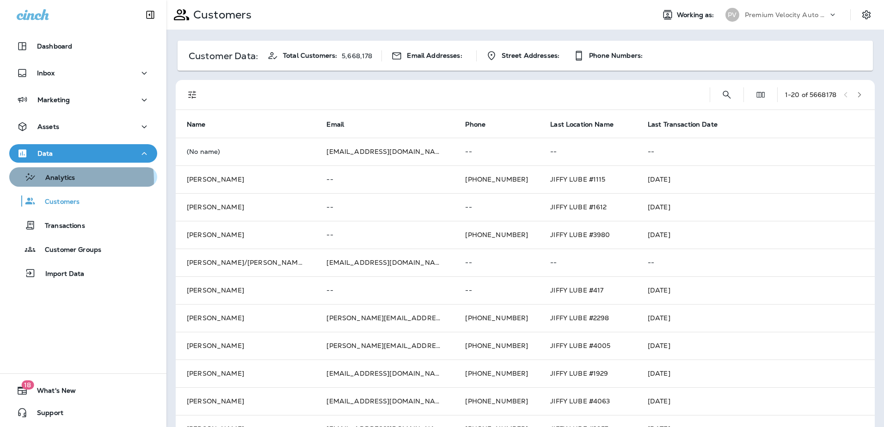 The height and width of the screenshot is (427, 884). What do you see at coordinates (616, 55) in the screenshot?
I see `span: Phone Numbers:` at bounding box center [616, 55].